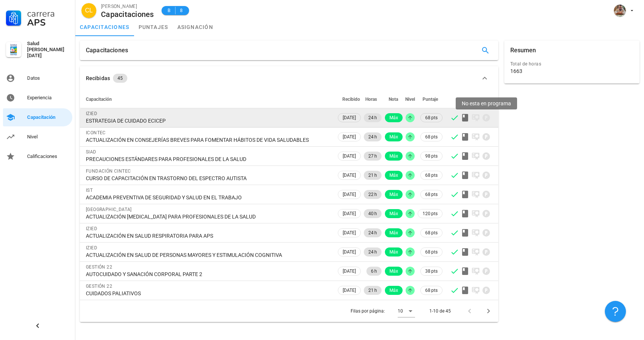 The height and width of the screenshot is (340, 644). Describe the element at coordinates (99, 100) in the screenshot. I see `span: Capacitación` at that location.